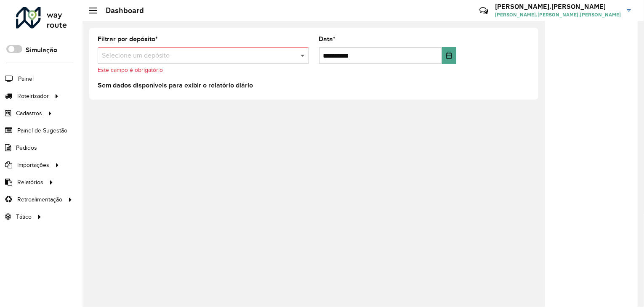 Image resolution: width=644 pixels, height=307 pixels. What do you see at coordinates (33, 165) in the screenshot?
I see `span: Importações` at bounding box center [33, 165].